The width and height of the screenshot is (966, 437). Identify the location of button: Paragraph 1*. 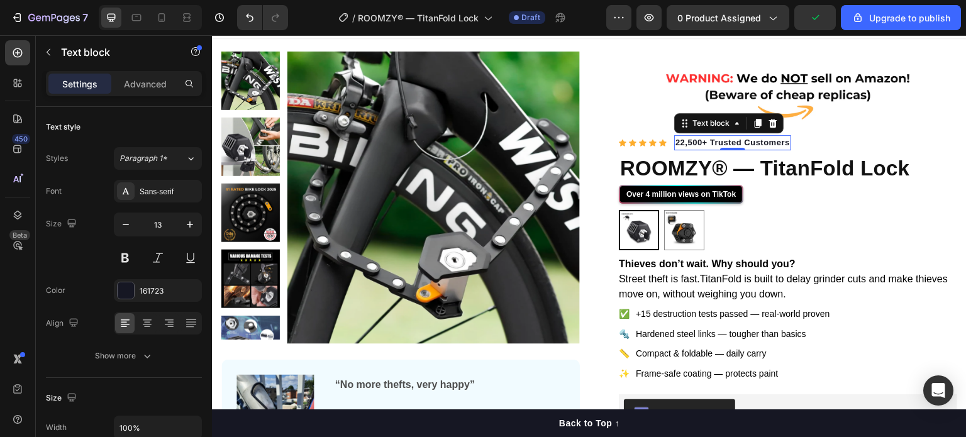
(158, 158).